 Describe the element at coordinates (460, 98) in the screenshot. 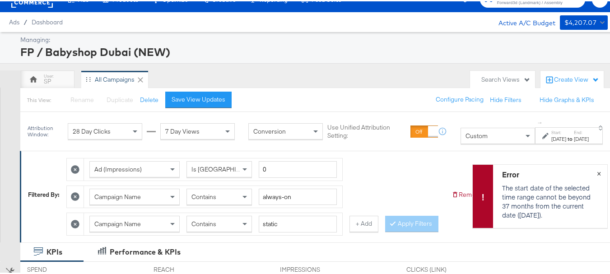

I see `button: Configure Pacing` at that location.